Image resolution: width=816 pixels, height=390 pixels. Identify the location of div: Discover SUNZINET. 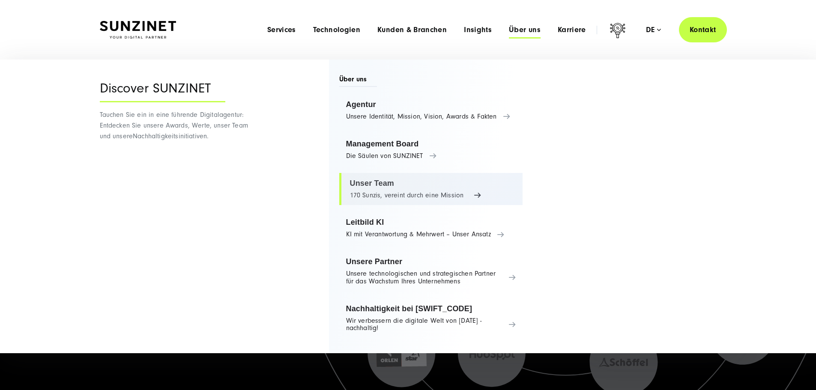
(162, 92).